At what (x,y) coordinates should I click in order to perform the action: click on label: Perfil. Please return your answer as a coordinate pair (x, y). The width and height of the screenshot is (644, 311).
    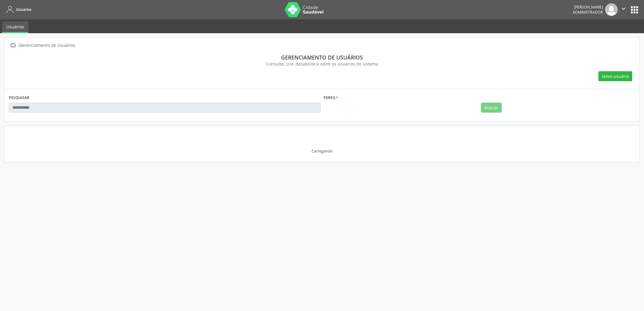
    Looking at the image, I should click on (331, 98).